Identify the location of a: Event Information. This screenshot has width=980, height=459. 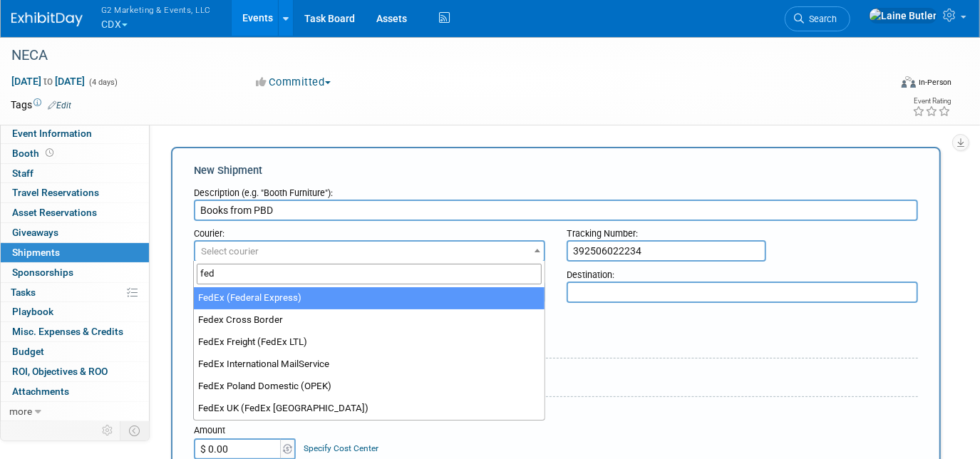
(75, 133).